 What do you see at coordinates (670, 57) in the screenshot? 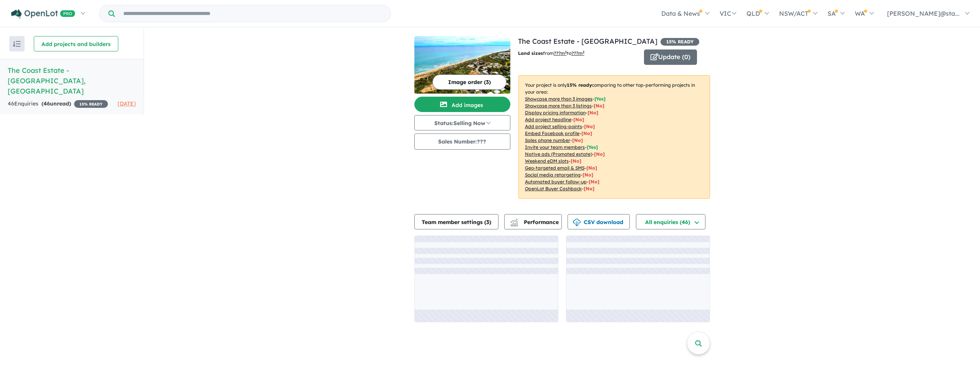
I see `button: Update (0)` at bounding box center [670, 57].